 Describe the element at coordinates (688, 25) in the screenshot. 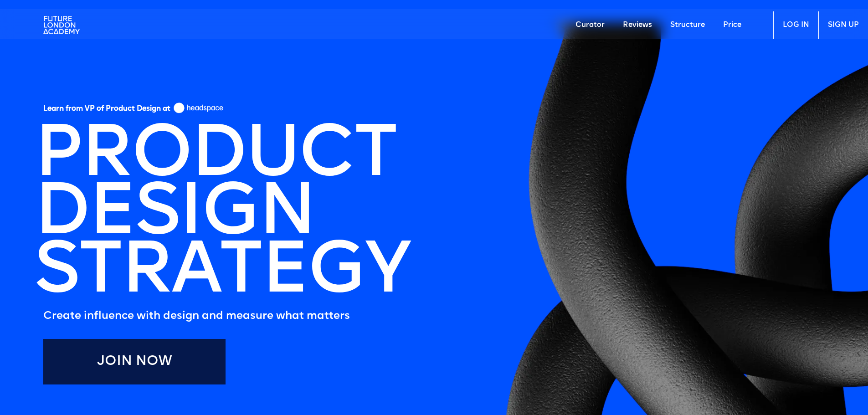

I see `a: Structure` at that location.